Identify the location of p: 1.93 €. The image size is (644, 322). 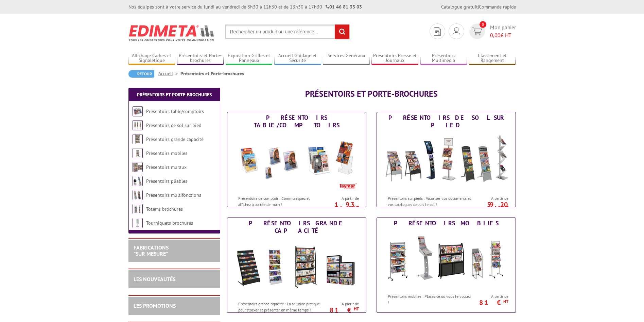
(340, 207).